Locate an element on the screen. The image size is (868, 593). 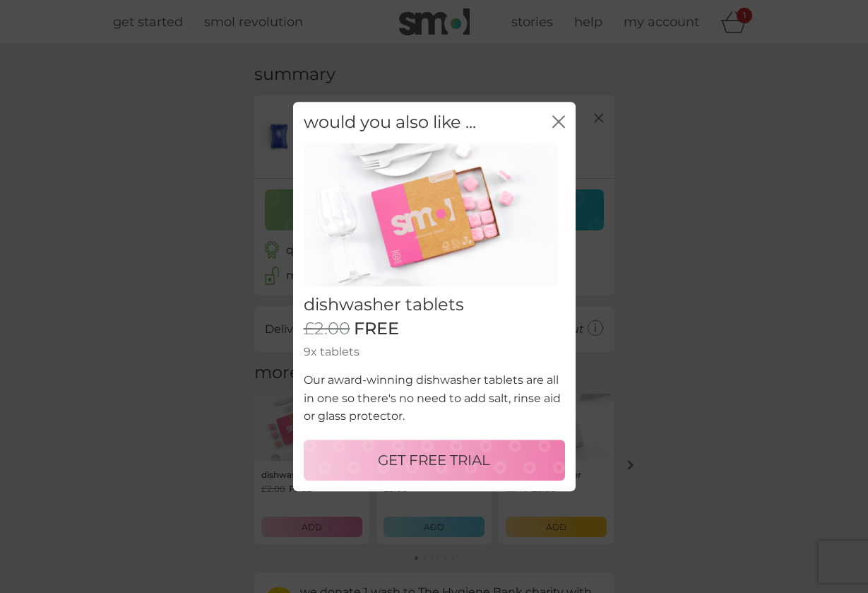
span: £2.00 is located at coordinates (327, 329).